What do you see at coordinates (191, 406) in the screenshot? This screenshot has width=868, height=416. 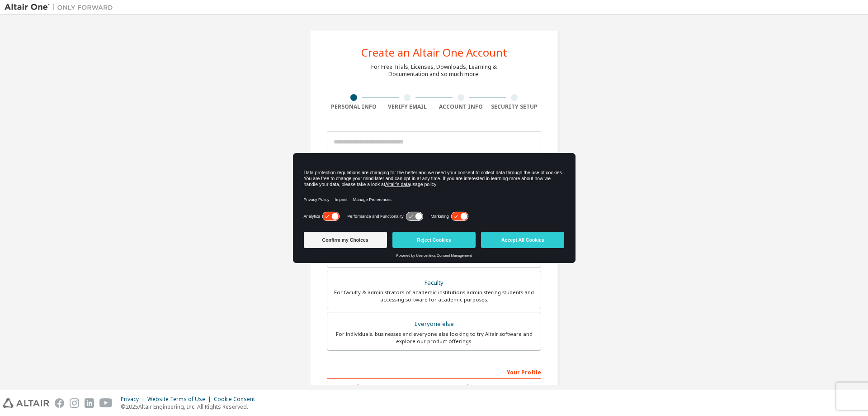 I see `p: © 2025 Altair Engineering, Inc. All Rights Reserved.` at bounding box center [191, 406].